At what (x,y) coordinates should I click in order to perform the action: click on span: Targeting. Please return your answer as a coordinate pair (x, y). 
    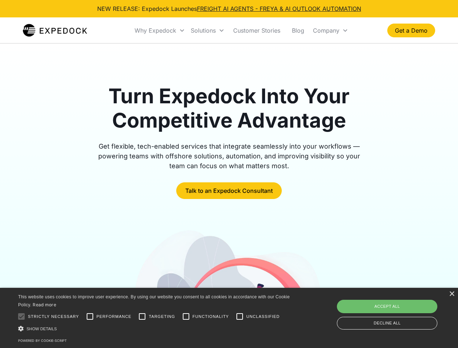
    Looking at the image, I should click on (162, 316).